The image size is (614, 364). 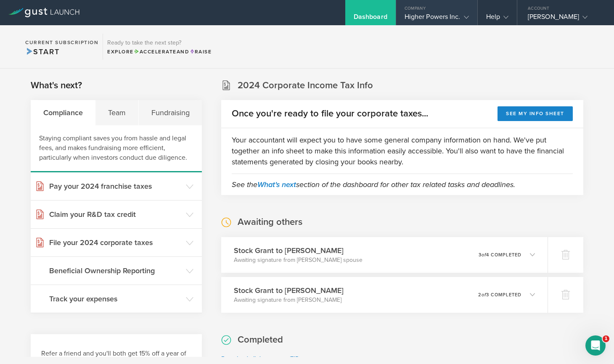 I want to click on h3: Ready to take the next step?, so click(x=159, y=43).